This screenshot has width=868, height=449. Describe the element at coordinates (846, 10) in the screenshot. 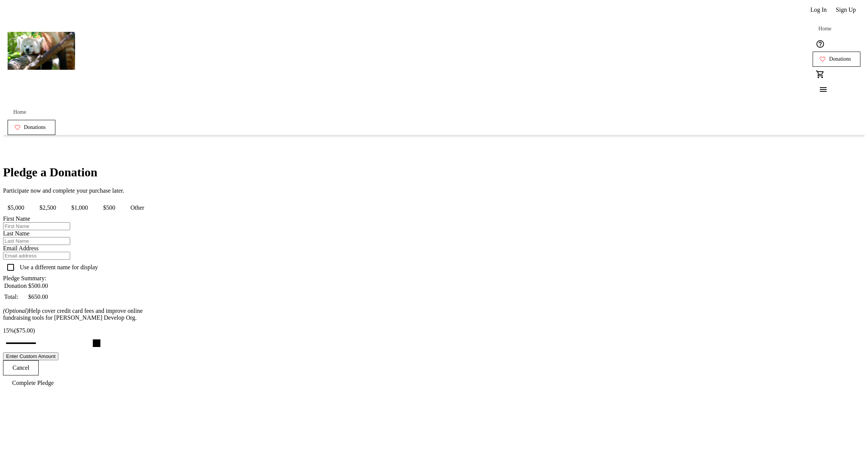

I see `button: Sign Up` at that location.